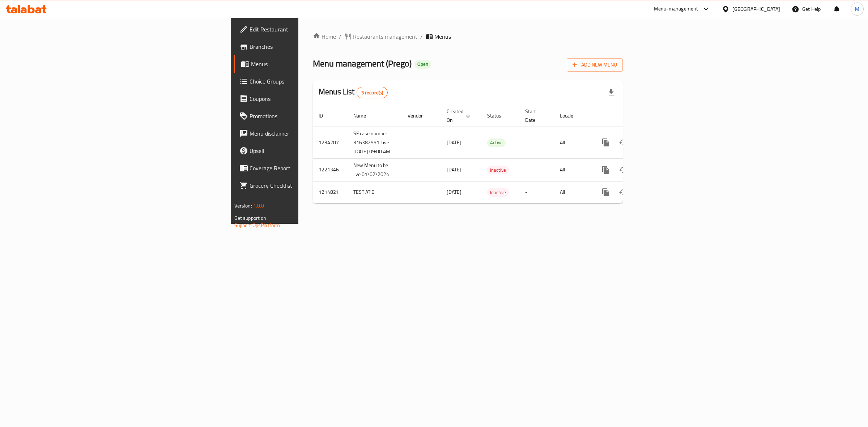  Describe the element at coordinates (310, 151) in the screenshot. I see `span: Upsell` at that location.